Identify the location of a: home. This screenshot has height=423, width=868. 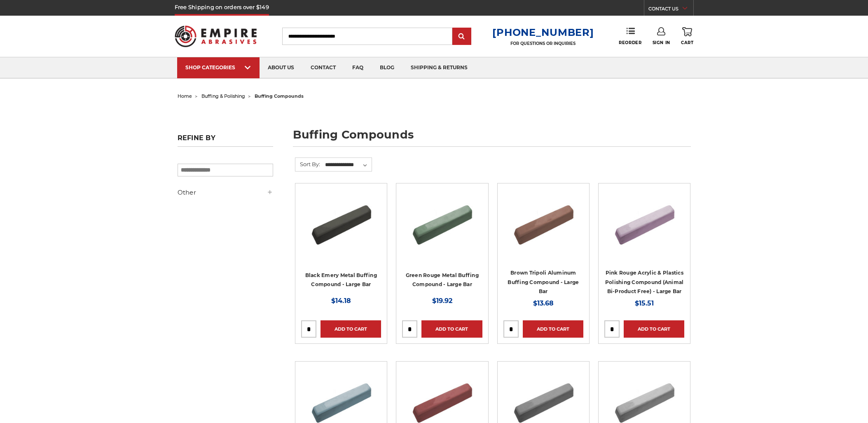
(185, 96).